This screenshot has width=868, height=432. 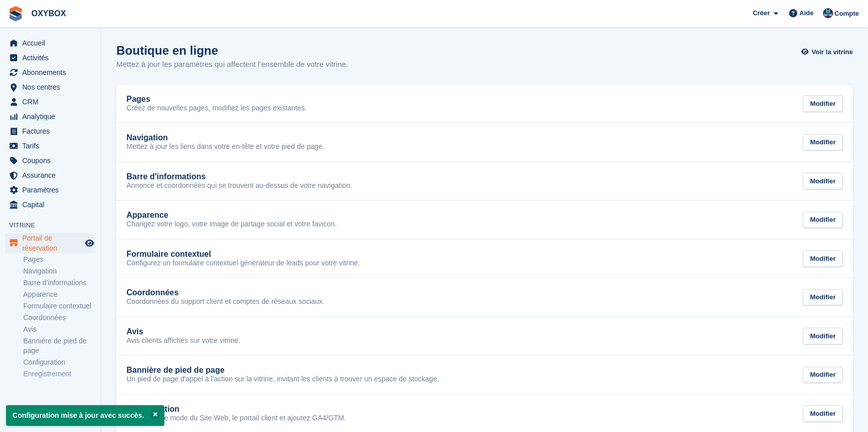 What do you see at coordinates (53, 73) in the screenshot?
I see `span: Abonnements` at bounding box center [53, 73].